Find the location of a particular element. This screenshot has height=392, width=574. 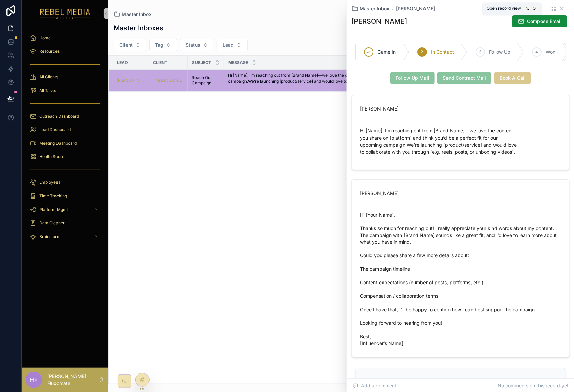

span: Hi [Your Name], Thanks so much for reaching out! I really appreciate your kind words about my con... is located at coordinates (461, 280).